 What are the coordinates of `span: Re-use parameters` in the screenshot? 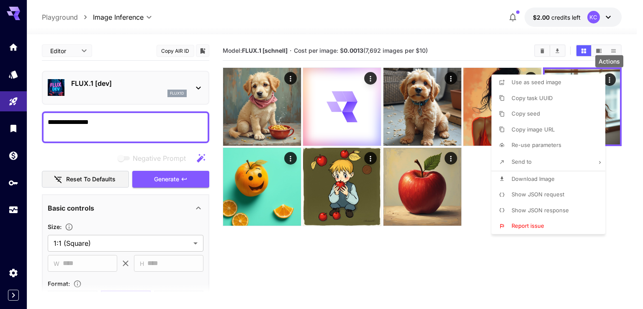 It's located at (536, 145).